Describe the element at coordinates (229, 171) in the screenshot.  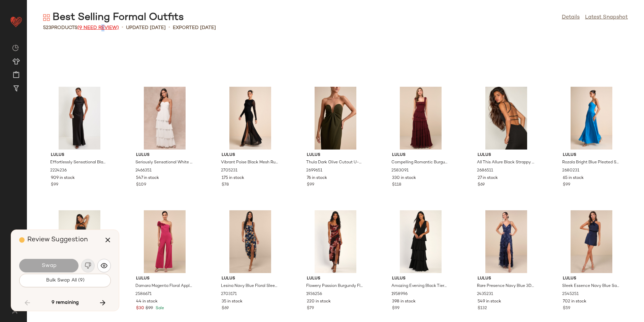
I see `span: 2705231` at that location.